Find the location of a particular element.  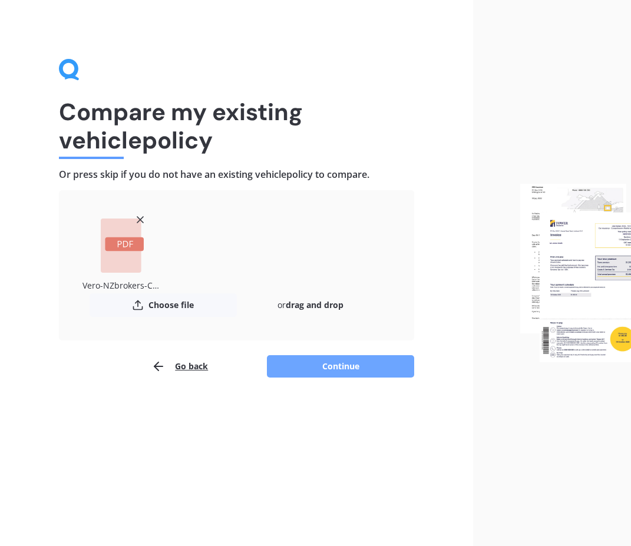

div: or is located at coordinates (311, 305).